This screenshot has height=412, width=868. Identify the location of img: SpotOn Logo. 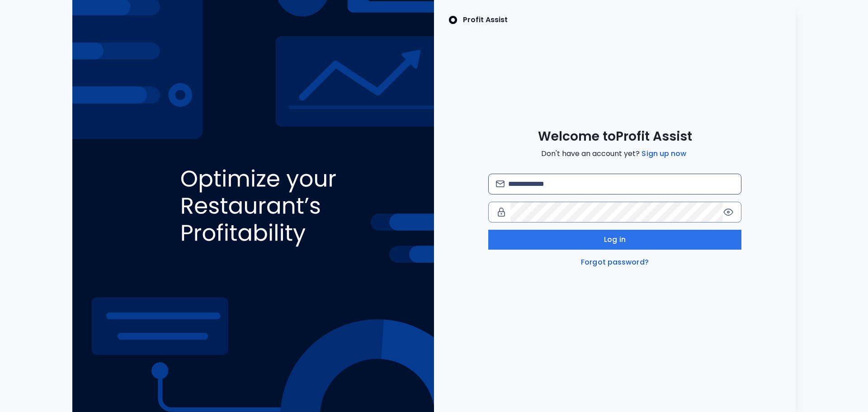
(453, 20).